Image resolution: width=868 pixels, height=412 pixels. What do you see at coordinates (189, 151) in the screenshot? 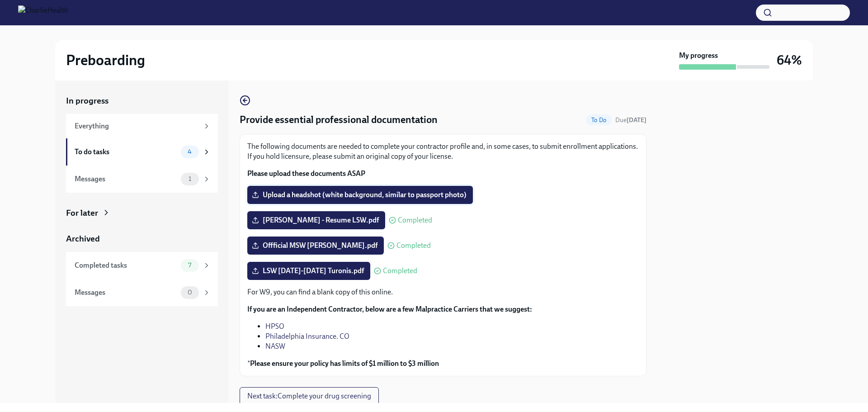
I see `span: 4` at bounding box center [189, 151].